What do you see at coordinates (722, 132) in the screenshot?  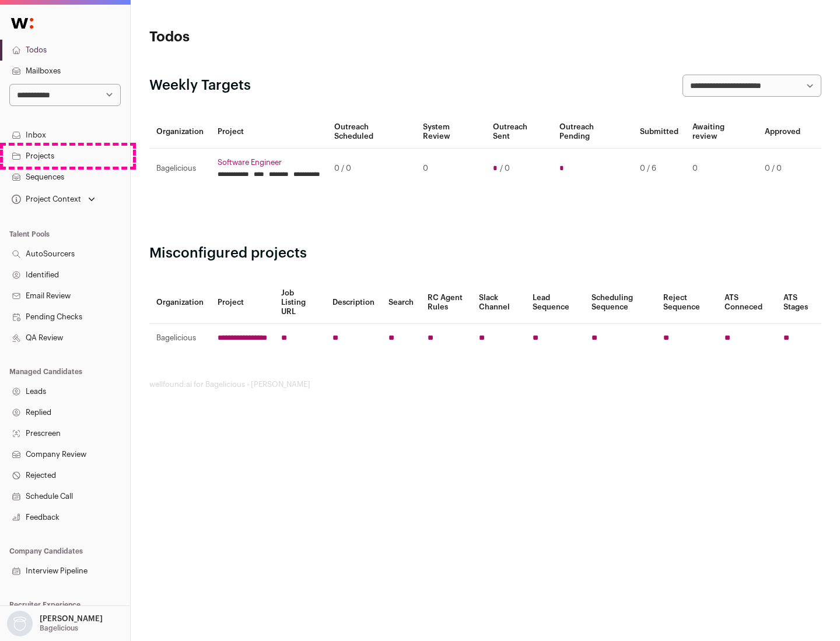 I see `th: Awaiting review` at bounding box center [722, 132].